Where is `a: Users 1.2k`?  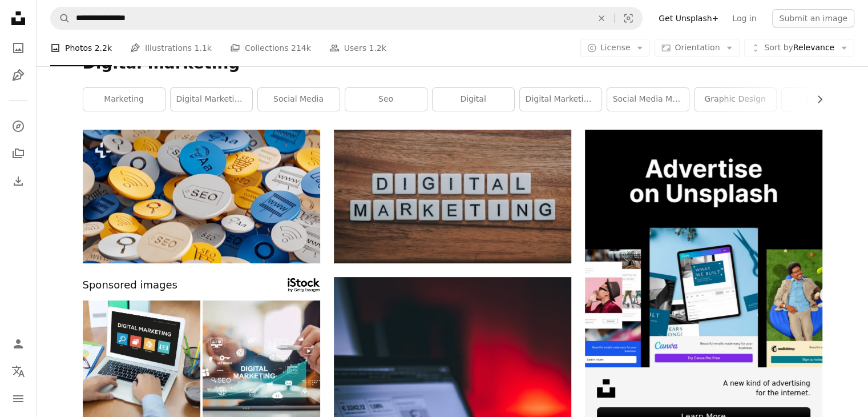
a: Users 1.2k is located at coordinates (358, 48).